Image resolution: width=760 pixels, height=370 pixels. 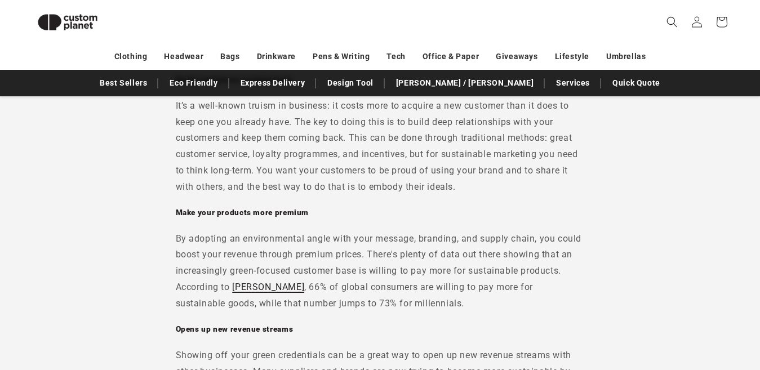 I want to click on a: Tech, so click(x=396, y=56).